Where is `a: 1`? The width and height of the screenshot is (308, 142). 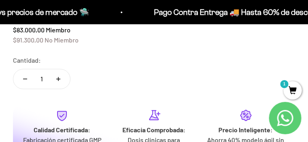 a: 1 is located at coordinates (292, 91).